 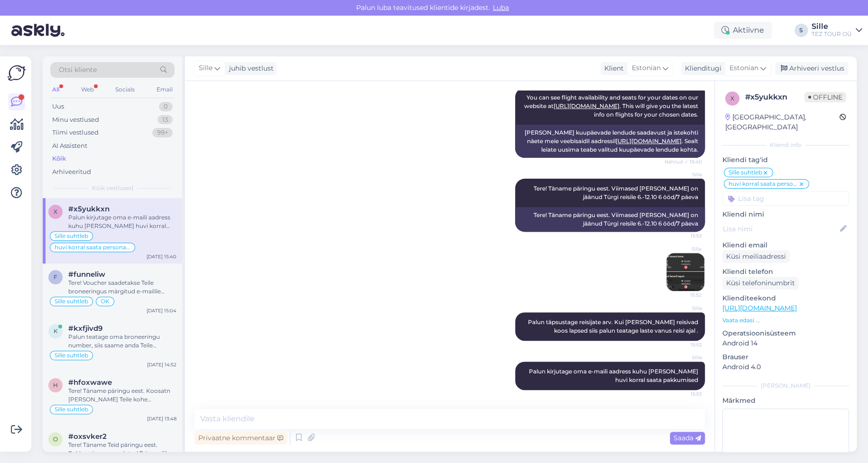 I want to click on img: Askly Logo, so click(x=16, y=73).